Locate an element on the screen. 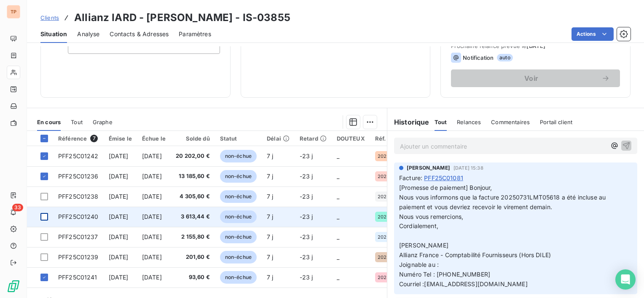 This screenshot has width=644, height=298. span: 93,60 € is located at coordinates (193, 277).